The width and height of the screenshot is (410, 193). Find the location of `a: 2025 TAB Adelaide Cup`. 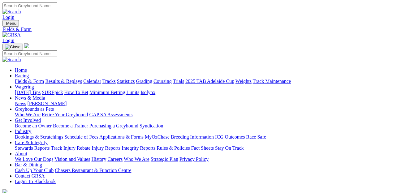

a: 2025 TAB Adelaide Cup is located at coordinates (210, 81).